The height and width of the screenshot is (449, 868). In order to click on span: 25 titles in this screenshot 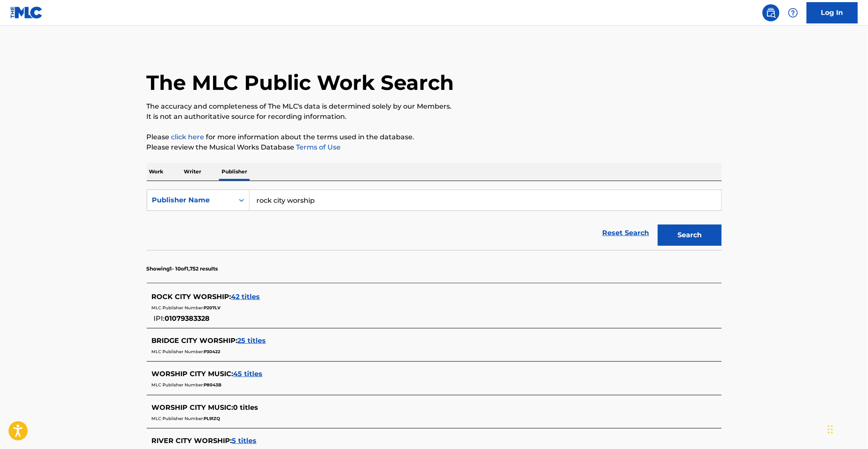, I will do `click(252, 340)`.